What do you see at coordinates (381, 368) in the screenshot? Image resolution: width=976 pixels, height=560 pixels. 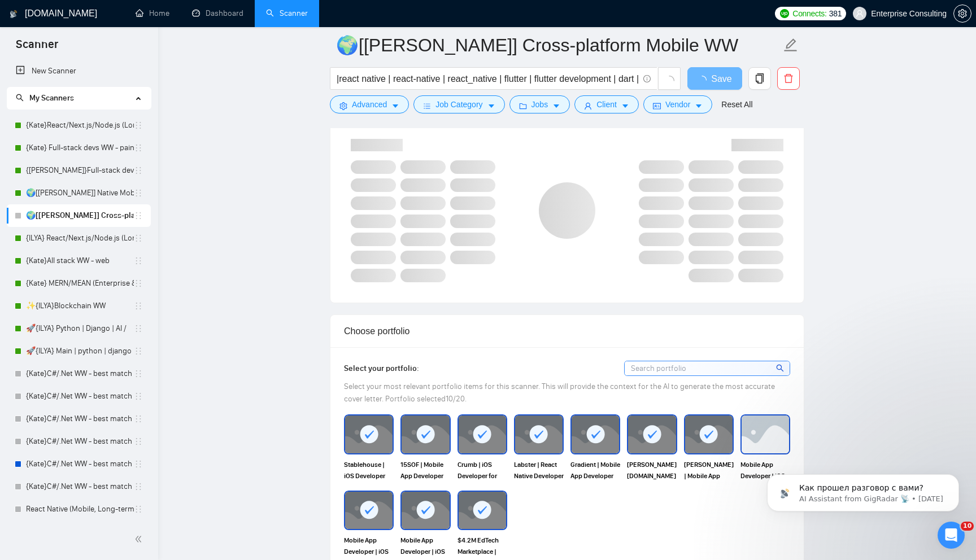 I see `span: Select your portfolio:` at bounding box center [381, 368].